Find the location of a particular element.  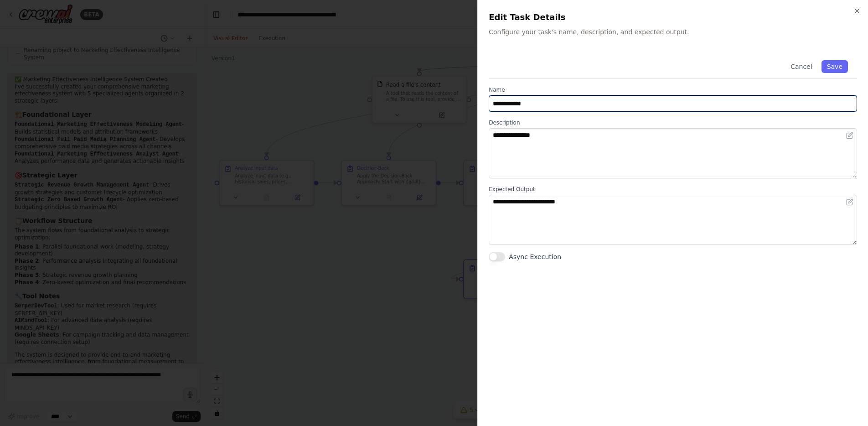

label: Description is located at coordinates (673, 123).